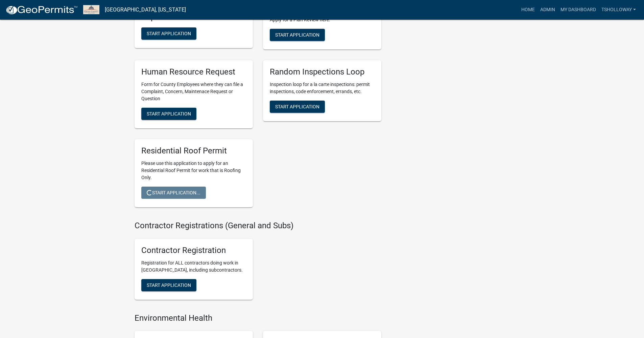 Image resolution: width=644 pixels, height=338 pixels. What do you see at coordinates (173, 192) in the screenshot?
I see `button: Start Application...` at bounding box center [173, 192].